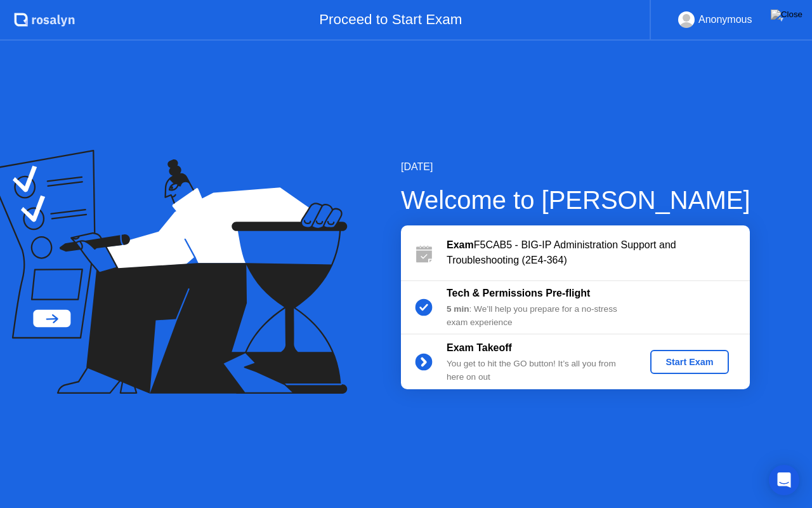 The image size is (812, 508). What do you see at coordinates (689, 362) in the screenshot?
I see `div: Start Exam` at bounding box center [689, 362].